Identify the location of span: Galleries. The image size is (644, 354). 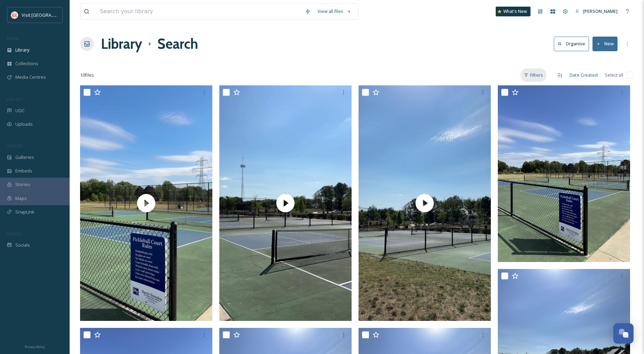
(25, 157).